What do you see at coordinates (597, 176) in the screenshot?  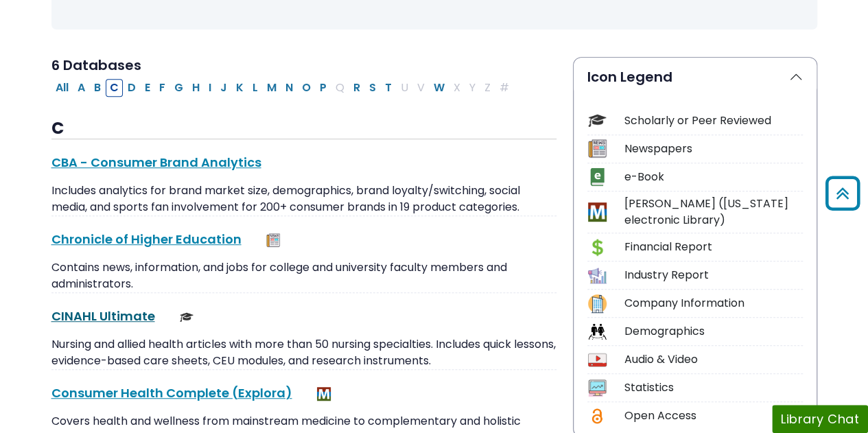 I see `img: Icon e-Book` at bounding box center [597, 176].